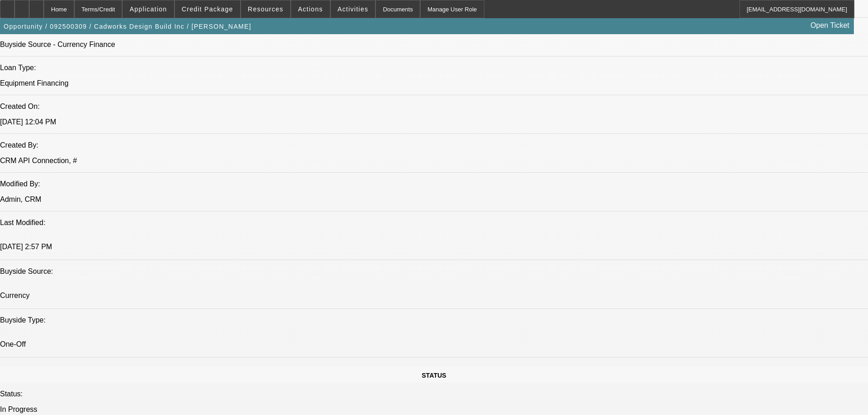 The width and height of the screenshot is (868, 415). I want to click on button: Actions, so click(310, 9).